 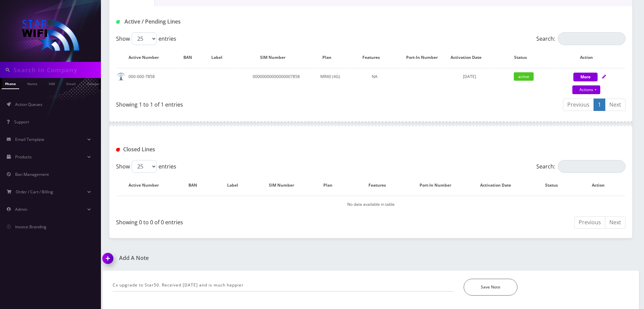 I want to click on span: Products, so click(x=24, y=157).